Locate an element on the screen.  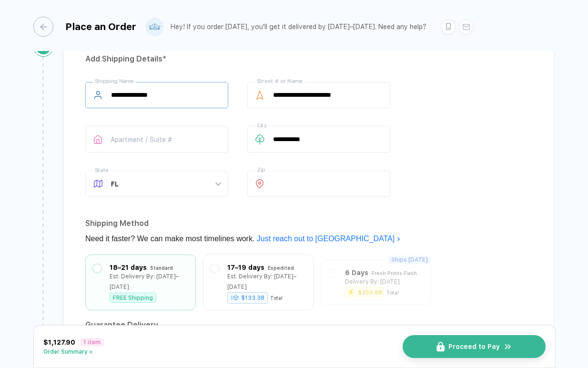
div: 17–19 days is located at coordinates (246, 267).